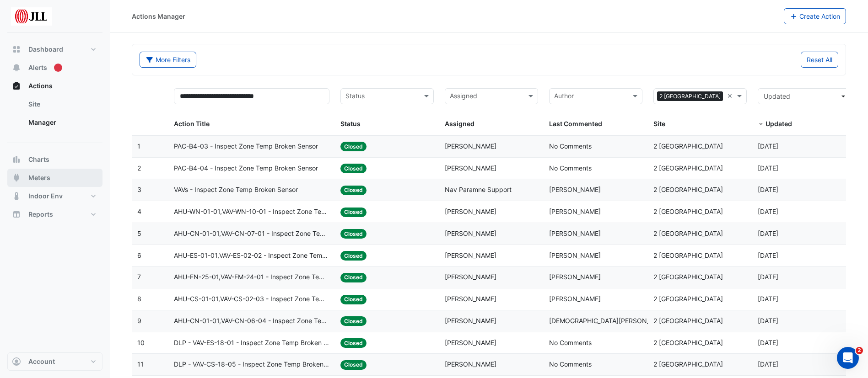 The height and width of the screenshot is (378, 868). I want to click on span: 2025-05-22T07:20:45.866, so click(768, 146).